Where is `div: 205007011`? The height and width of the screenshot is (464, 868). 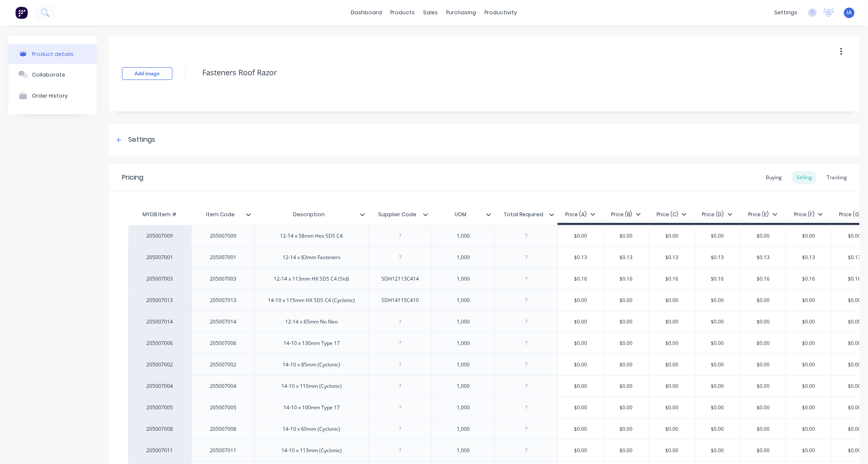 div: 205007011 is located at coordinates (223, 451).